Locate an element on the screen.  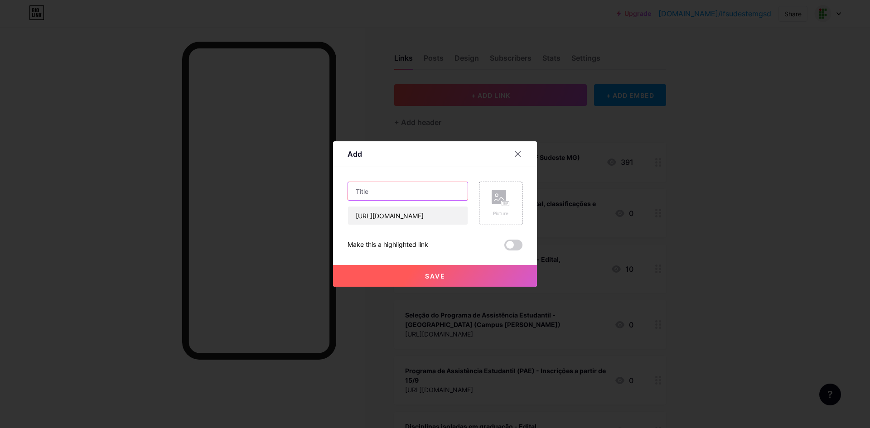
div: Picture is located at coordinates (501, 213).